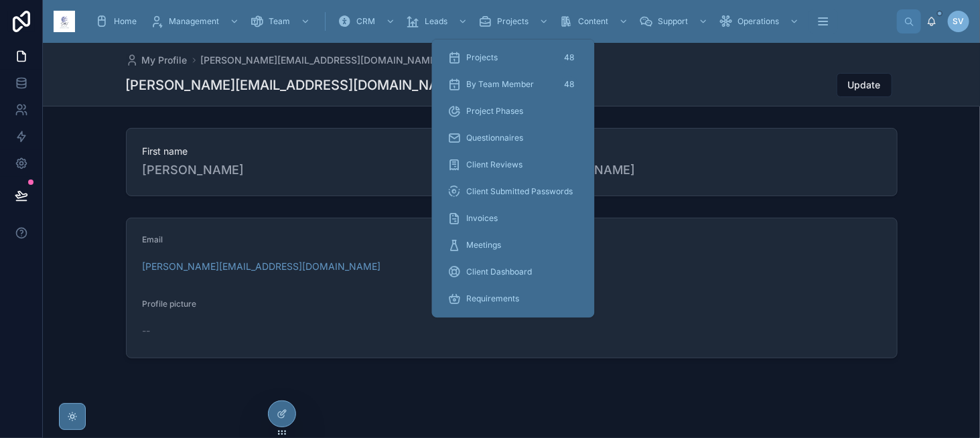 The width and height of the screenshot is (980, 438). I want to click on a: Client Submitted Passwords, so click(513, 192).